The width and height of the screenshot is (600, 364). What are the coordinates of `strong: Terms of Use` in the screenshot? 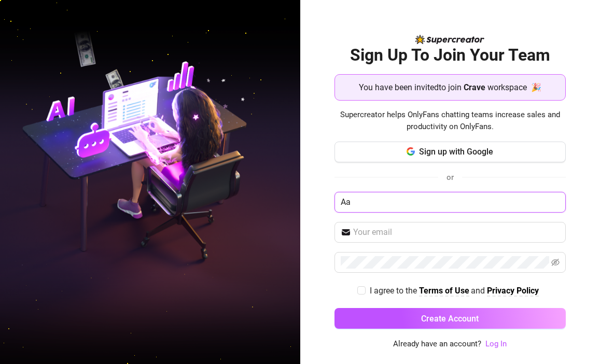 It's located at (444, 290).